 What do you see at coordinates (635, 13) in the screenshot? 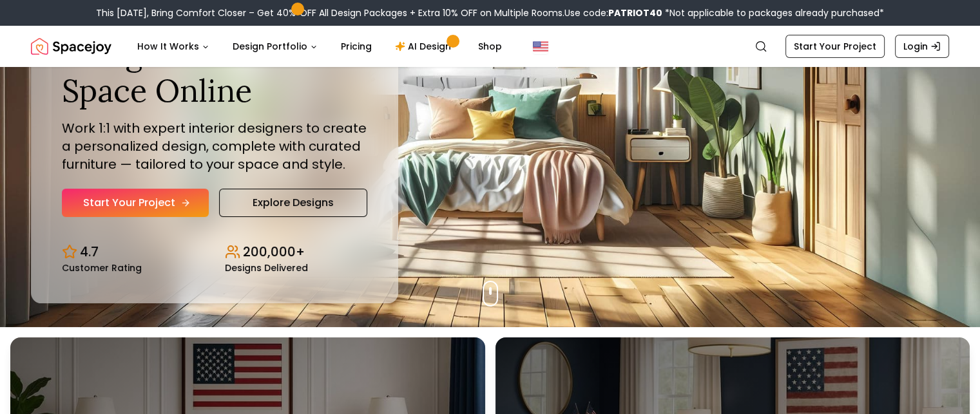
I see `b: PATRIOT40` at bounding box center [635, 13].